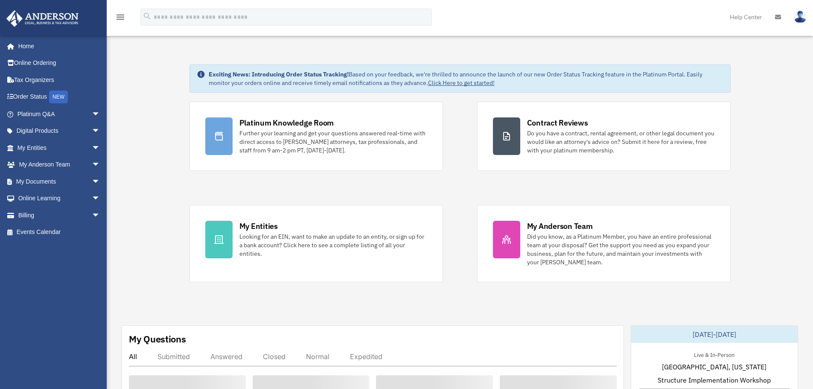 This screenshot has height=389, width=813. What do you see at coordinates (59, 97) in the screenshot?
I see `a: Order StatusNEW` at bounding box center [59, 97].